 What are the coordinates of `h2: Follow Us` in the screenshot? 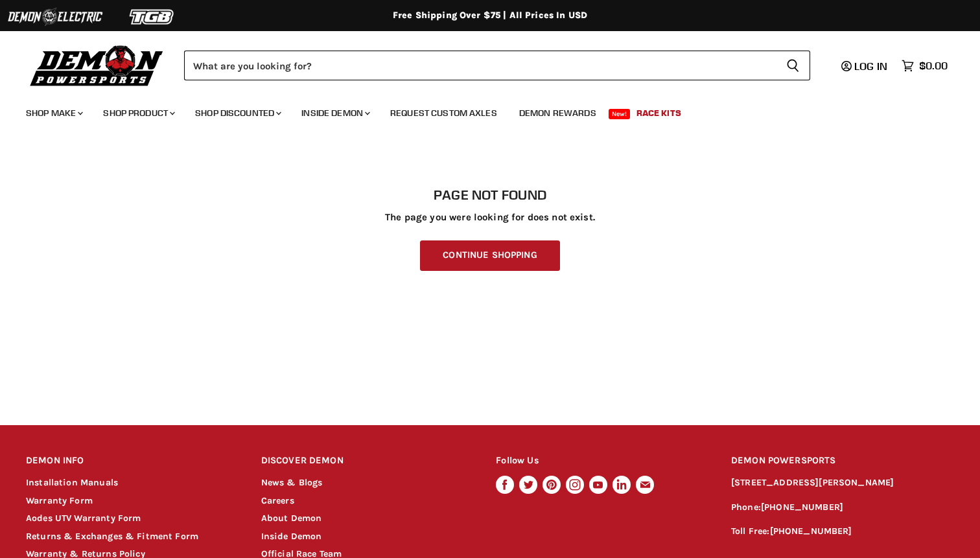 It's located at (600, 460).